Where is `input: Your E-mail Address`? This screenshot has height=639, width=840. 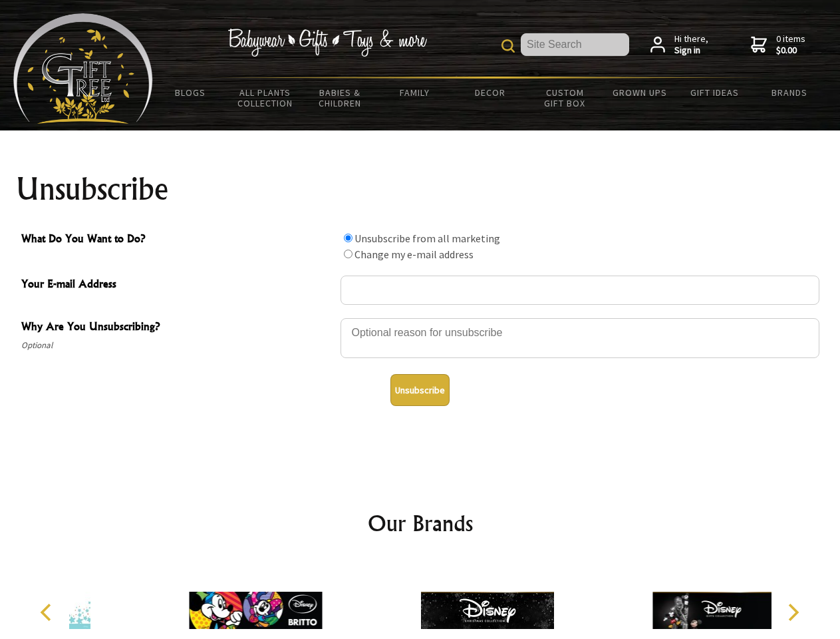
input: Your E-mail Address is located at coordinates (580, 290).